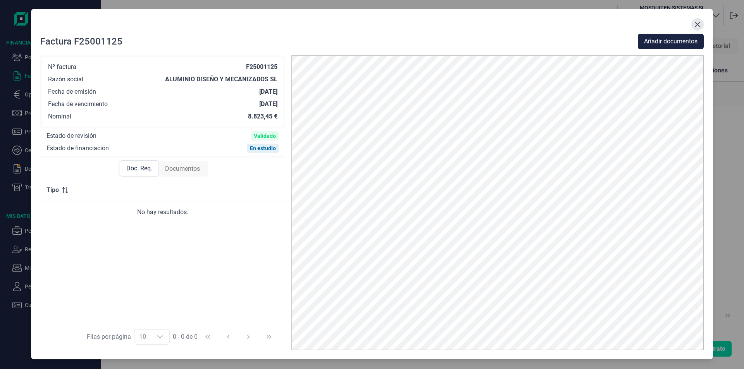 This screenshot has height=369, width=744. I want to click on div: Estado de revisión, so click(71, 136).